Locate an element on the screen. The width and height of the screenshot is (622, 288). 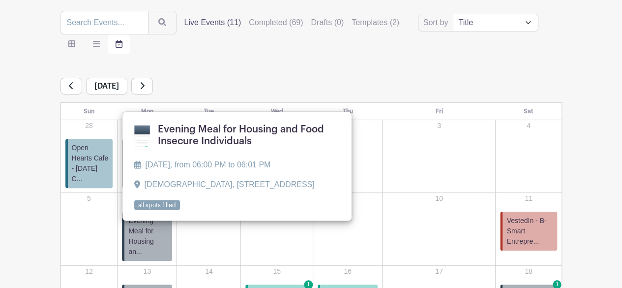
p: 29 is located at coordinates (147, 125).